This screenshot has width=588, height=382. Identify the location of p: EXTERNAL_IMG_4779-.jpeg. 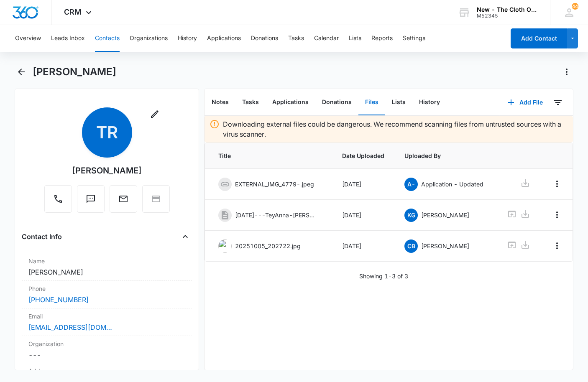
(275, 184).